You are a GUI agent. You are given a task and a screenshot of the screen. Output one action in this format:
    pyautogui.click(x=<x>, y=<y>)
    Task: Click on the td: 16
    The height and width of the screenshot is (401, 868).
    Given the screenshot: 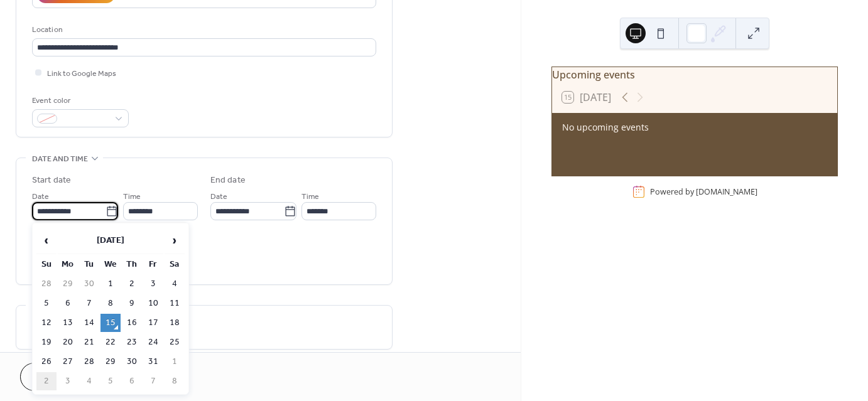 What is the action you would take?
    pyautogui.click(x=132, y=323)
    